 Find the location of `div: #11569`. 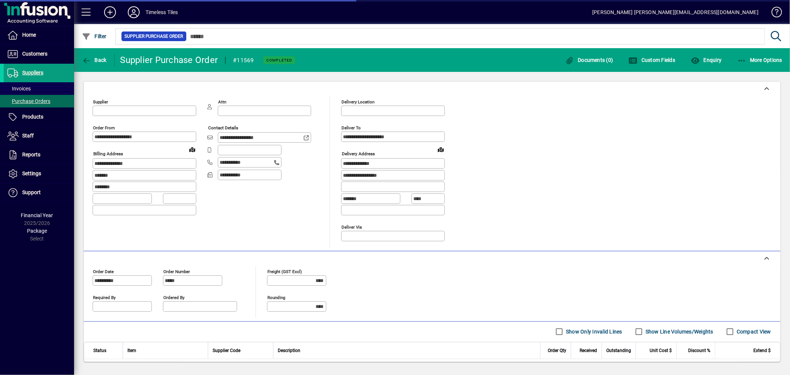

div: #11569 is located at coordinates (243, 60).